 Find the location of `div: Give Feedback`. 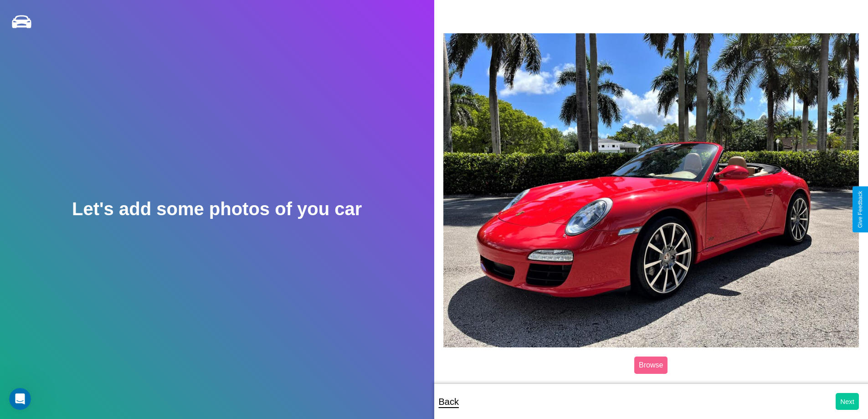

div: Give Feedback is located at coordinates (860, 209).